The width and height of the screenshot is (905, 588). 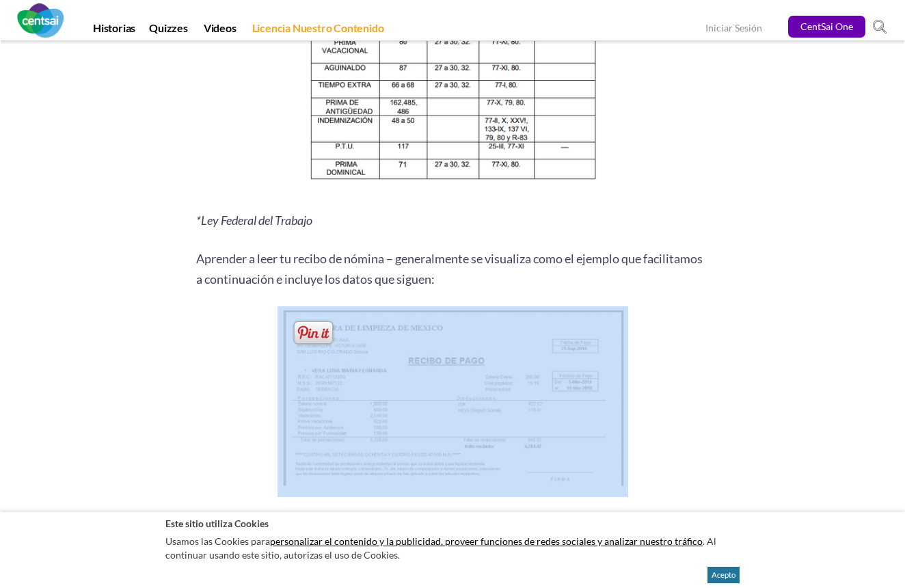 I want to click on a: Historias, so click(x=114, y=31).